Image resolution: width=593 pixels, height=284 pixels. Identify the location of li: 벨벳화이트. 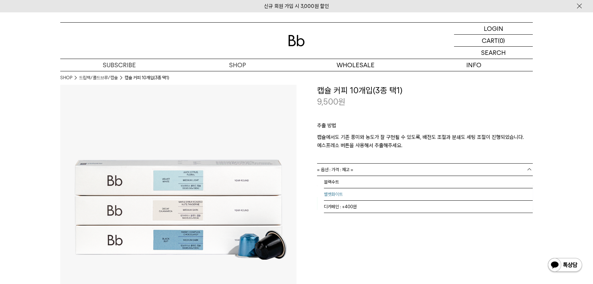
(428, 194).